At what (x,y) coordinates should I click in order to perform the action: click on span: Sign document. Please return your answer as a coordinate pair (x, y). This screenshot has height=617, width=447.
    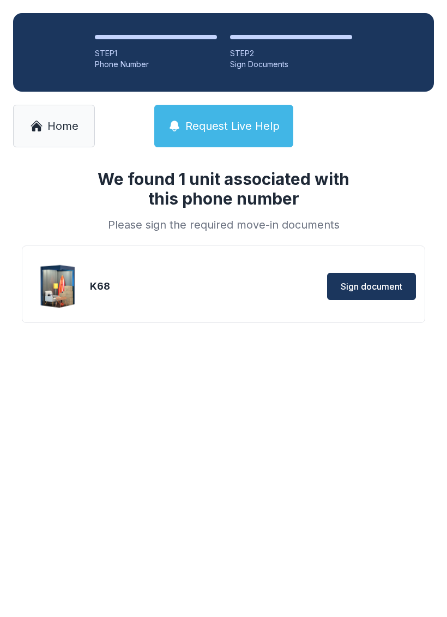
    Looking at the image, I should click on (371, 286).